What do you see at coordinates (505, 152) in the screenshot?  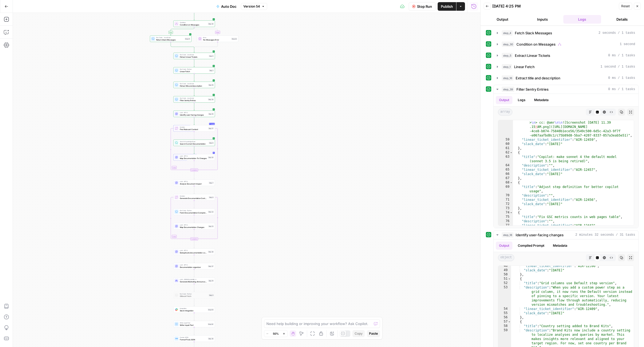 I see `div: 62` at bounding box center [505, 152].